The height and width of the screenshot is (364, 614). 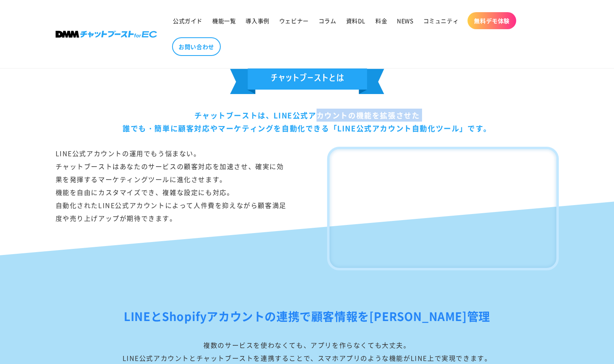 I want to click on a: お問い合わせ, so click(x=196, y=46).